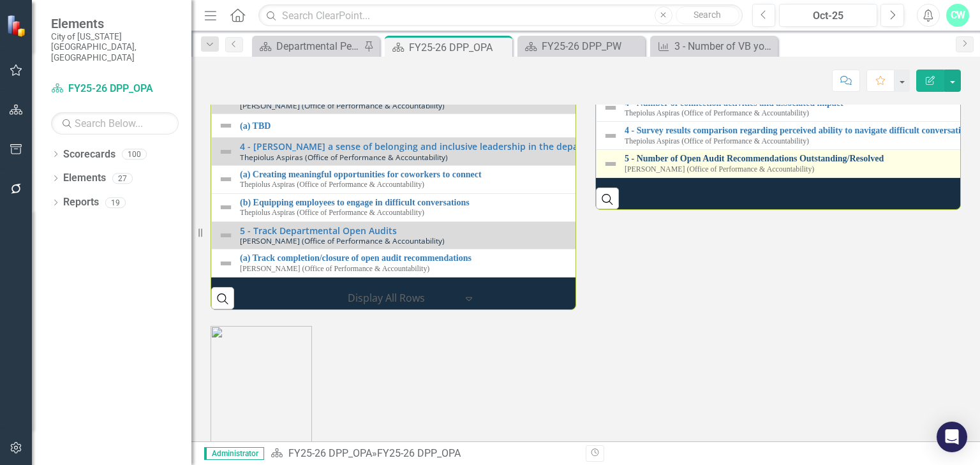 The width and height of the screenshot is (980, 465). What do you see at coordinates (234, 453) in the screenshot?
I see `span: Administrator` at bounding box center [234, 453].